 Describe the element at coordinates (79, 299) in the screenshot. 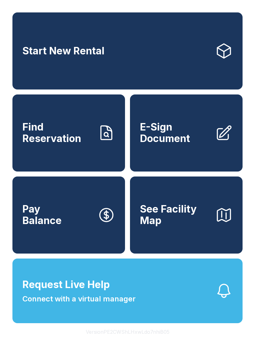

I see `span: Connect with a virtual manager` at that location.